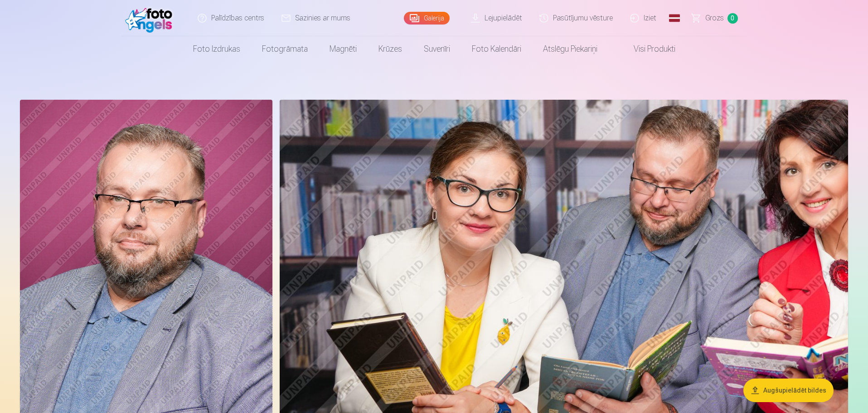 The width and height of the screenshot is (868, 413). Describe the element at coordinates (732, 18) in the screenshot. I see `span: 0` at that location.